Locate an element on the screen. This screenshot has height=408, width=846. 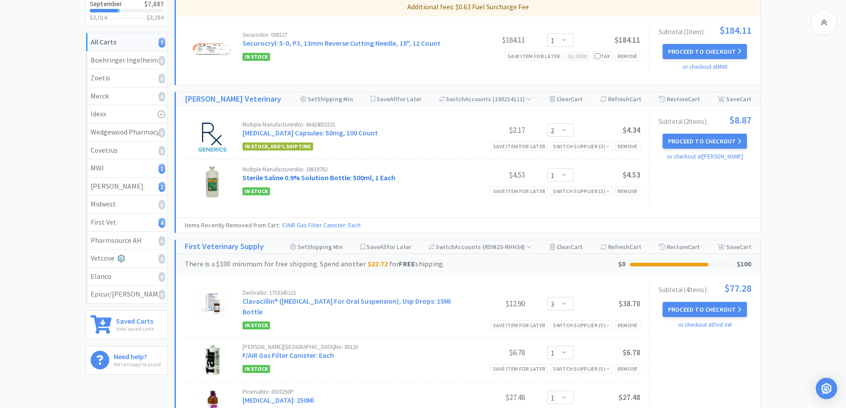
div: Wedgewood Pharmacy is located at coordinates (127, 132).